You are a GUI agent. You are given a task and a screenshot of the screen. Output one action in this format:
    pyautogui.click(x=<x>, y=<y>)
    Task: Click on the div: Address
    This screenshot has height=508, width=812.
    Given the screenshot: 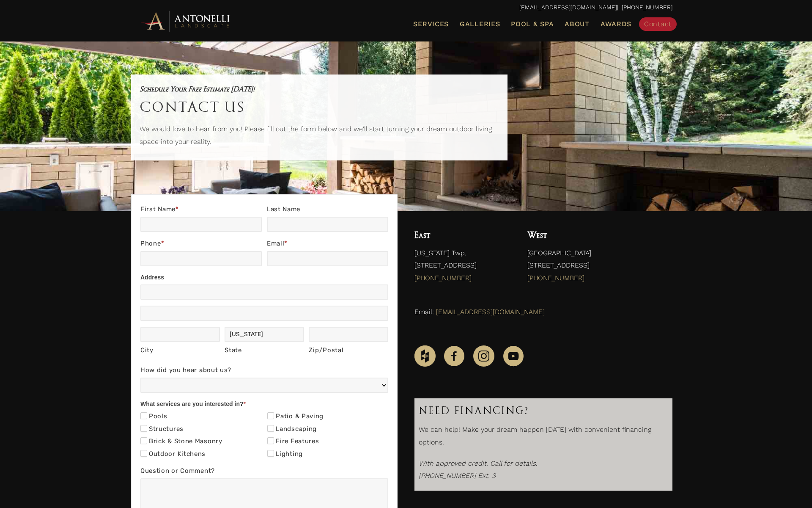 What is the action you would take?
    pyautogui.click(x=264, y=278)
    